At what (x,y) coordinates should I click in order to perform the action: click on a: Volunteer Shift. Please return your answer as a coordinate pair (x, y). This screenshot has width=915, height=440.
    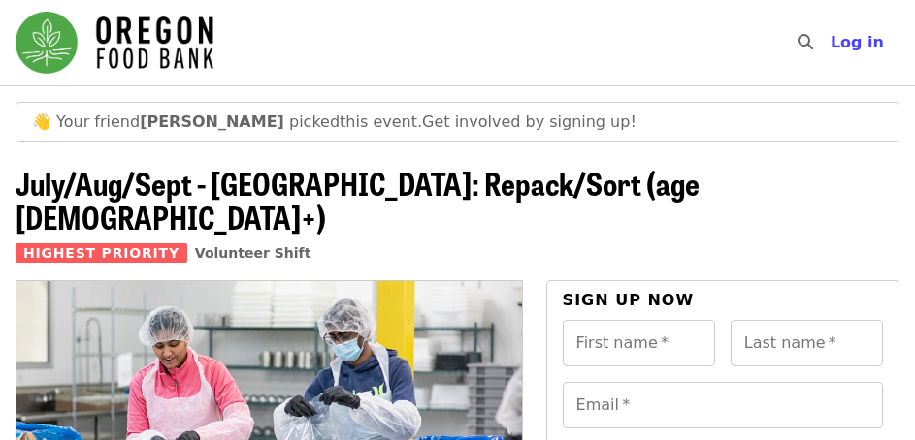
    Looking at the image, I should click on (253, 253).